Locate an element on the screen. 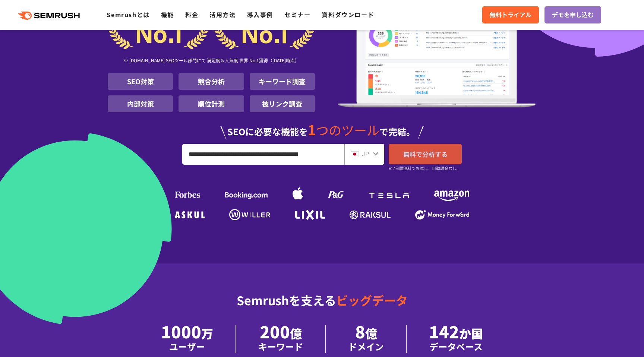 The image size is (644, 357). li: 8 is located at coordinates (366, 339).